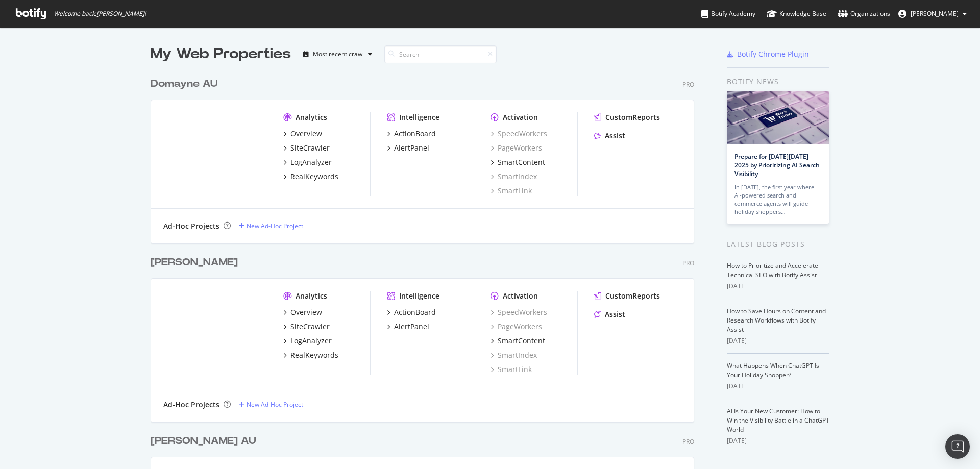  What do you see at coordinates (773, 54) in the screenshot?
I see `div: Botify Chrome Plugin` at bounding box center [773, 54].